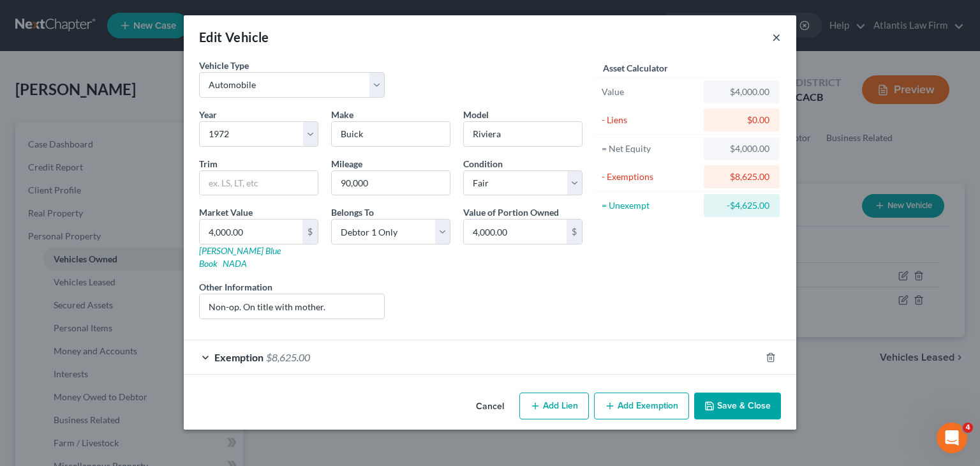 This screenshot has height=466, width=980. I want to click on span: Belongs To, so click(352, 212).